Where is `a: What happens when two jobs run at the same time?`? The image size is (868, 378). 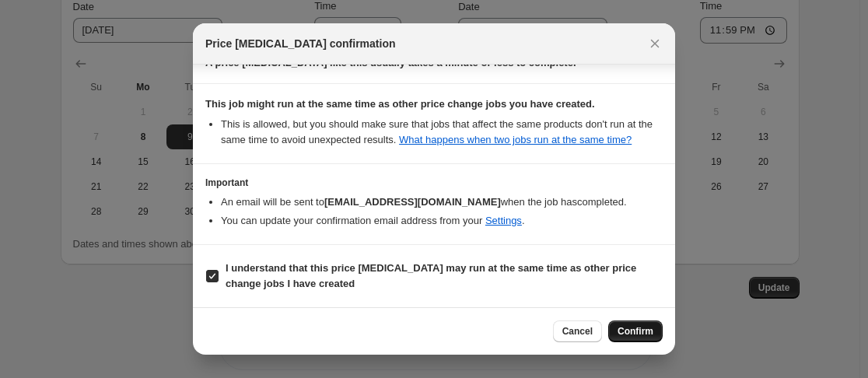 a: What happens when two jobs run at the same time? is located at coordinates (515, 139).